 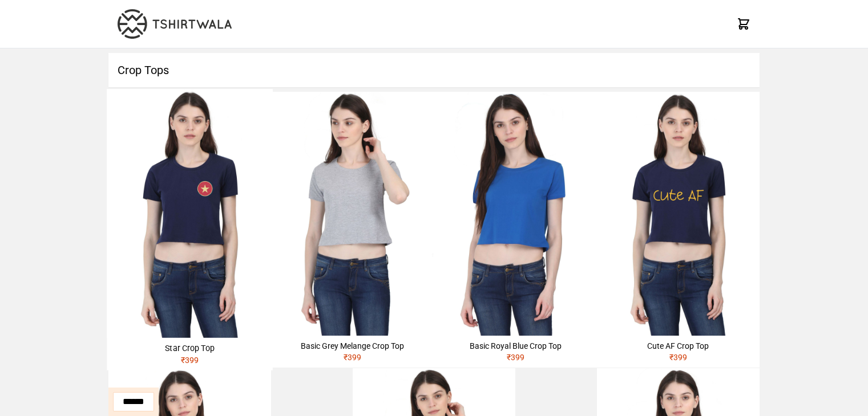 What do you see at coordinates (678, 230) in the screenshot?
I see `a: Cute AF Crop Top₹399` at bounding box center [678, 230].